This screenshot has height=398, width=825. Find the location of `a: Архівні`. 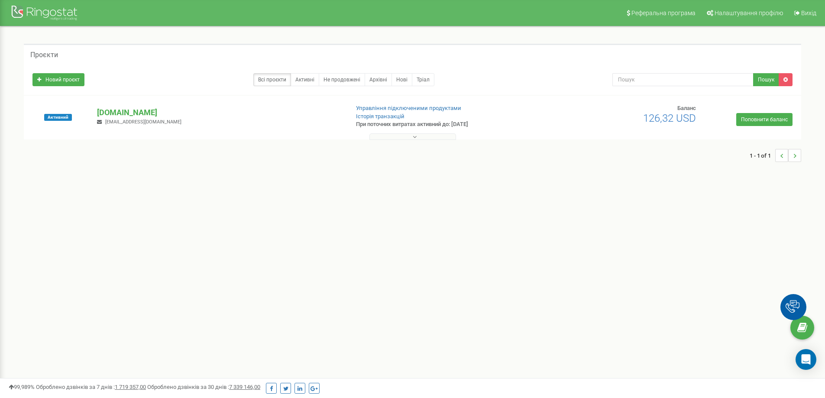

a: Архівні is located at coordinates (378, 80).